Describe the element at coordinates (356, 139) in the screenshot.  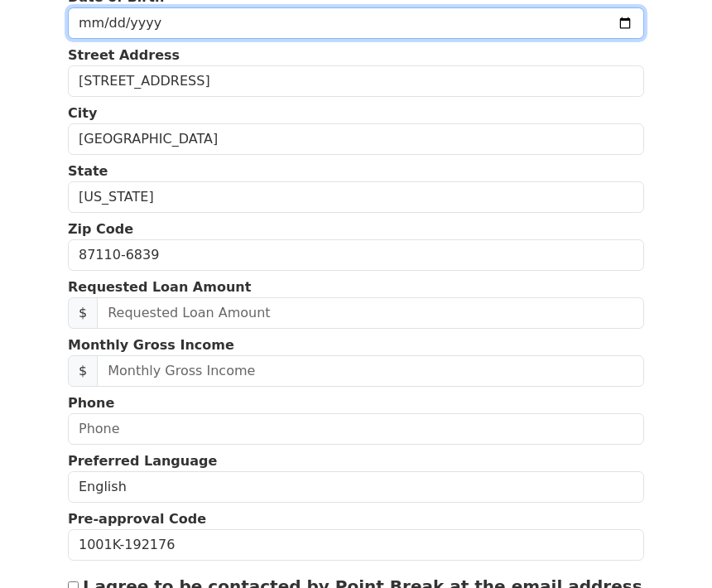
I see `input: City` at that location.